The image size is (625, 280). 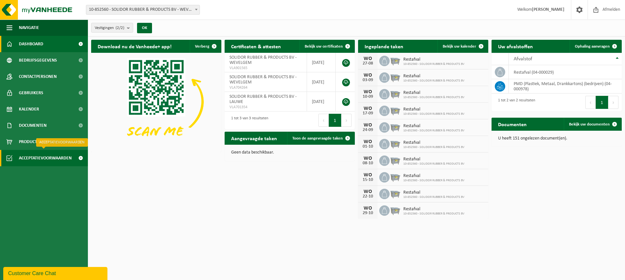 What do you see at coordinates (266, 68) in the screenshot?
I see `span: VLA901565` at bounding box center [266, 68].